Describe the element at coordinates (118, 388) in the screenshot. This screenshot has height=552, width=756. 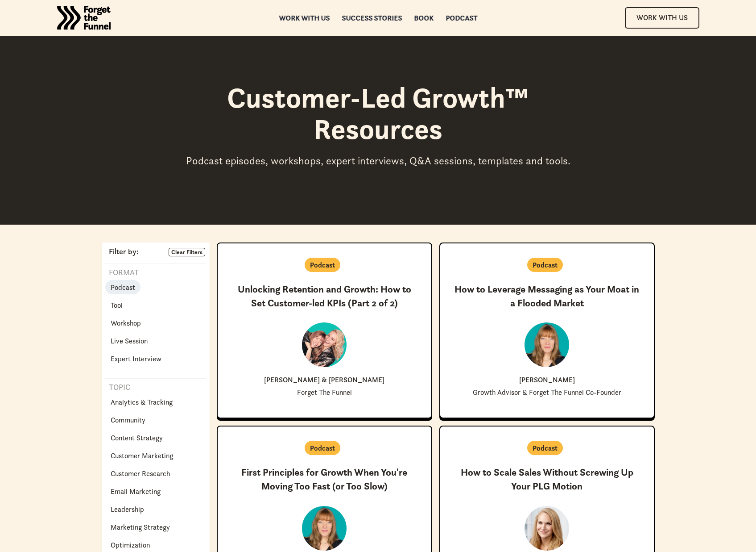
I see `p: Topic` at that location.